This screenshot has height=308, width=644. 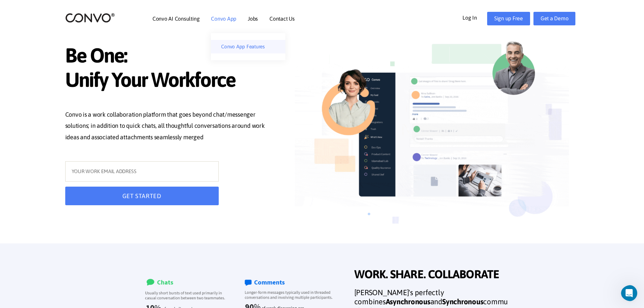 I want to click on a: Contact Us, so click(x=282, y=19).